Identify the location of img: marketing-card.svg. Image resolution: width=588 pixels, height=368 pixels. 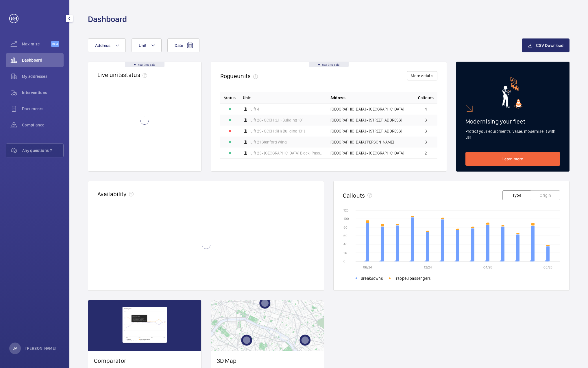
(513, 92).